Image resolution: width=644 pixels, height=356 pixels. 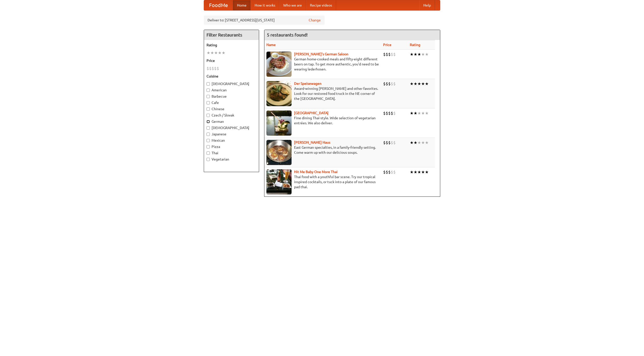 I want to click on img: esthers.jpg, so click(x=279, y=64).